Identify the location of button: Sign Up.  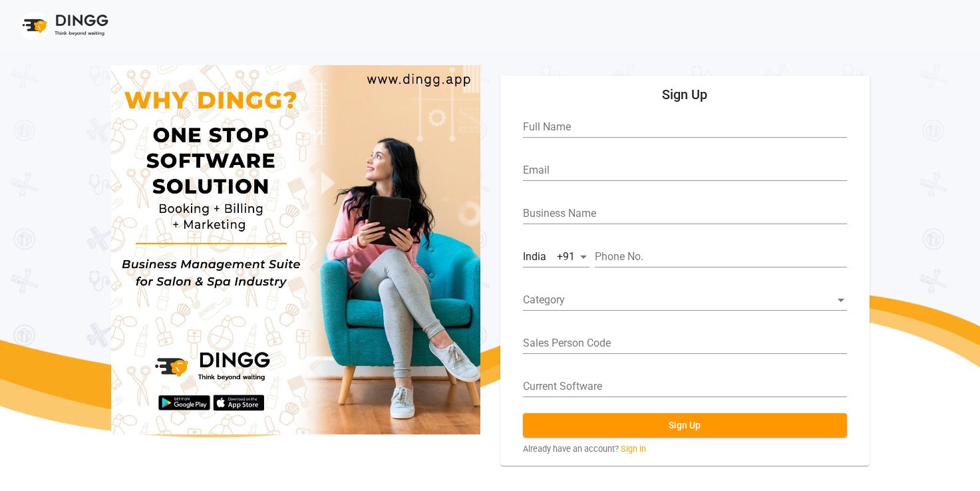
(685, 425).